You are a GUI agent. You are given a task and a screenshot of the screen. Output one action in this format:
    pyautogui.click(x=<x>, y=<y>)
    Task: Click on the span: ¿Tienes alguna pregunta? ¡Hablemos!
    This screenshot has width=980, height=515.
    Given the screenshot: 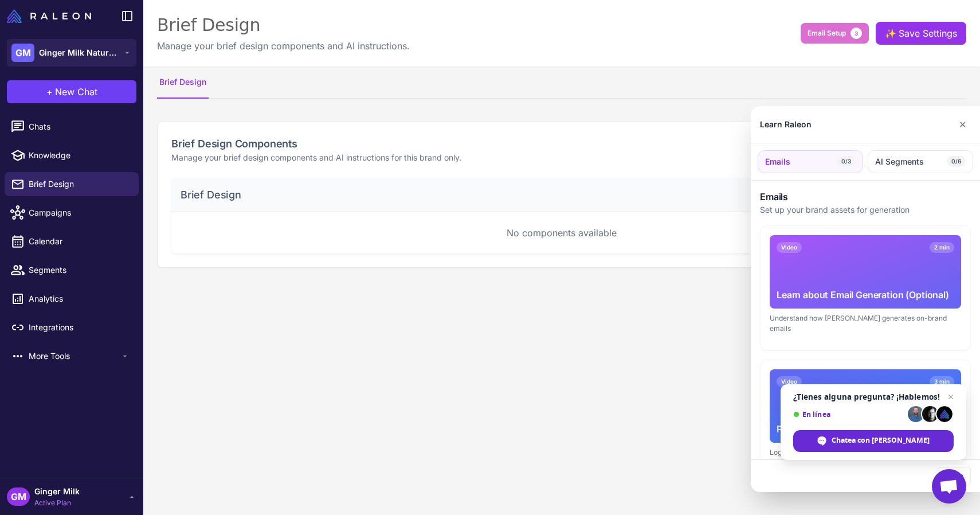 What is the action you would take?
    pyautogui.click(x=873, y=397)
    